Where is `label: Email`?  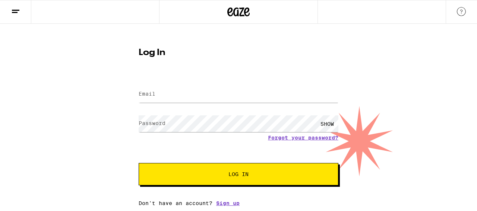 label: Email is located at coordinates (147, 94).